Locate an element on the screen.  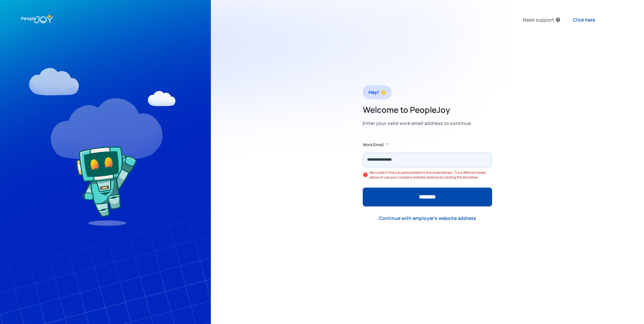
div: Enter your valid work email address to continue is located at coordinates (417, 123).